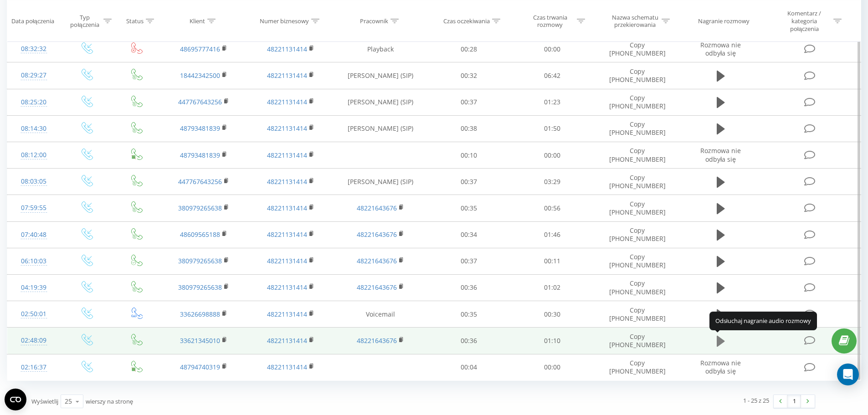  I want to click on td: 00:38, so click(469, 129).